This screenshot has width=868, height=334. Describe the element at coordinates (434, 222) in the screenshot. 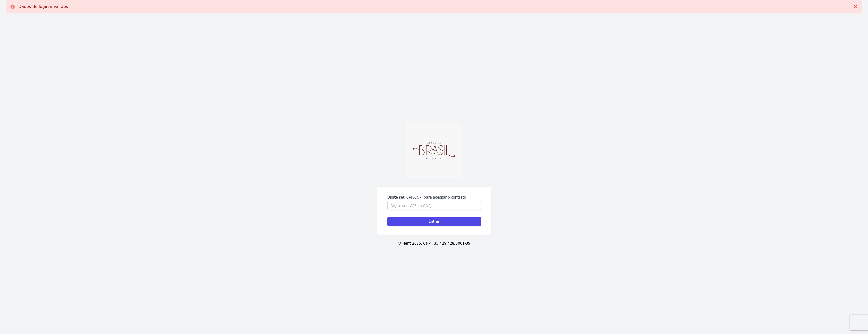

I see `input: Entrar` at that location.